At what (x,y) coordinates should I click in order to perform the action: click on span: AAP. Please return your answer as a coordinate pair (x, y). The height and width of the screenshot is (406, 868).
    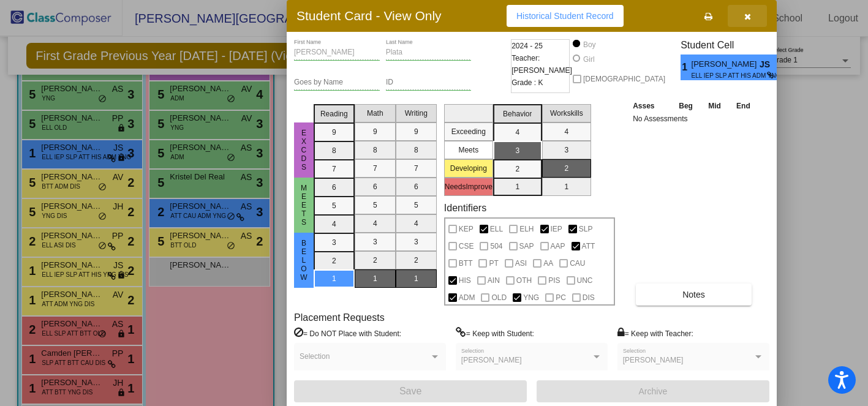
    Looking at the image, I should click on (558, 247).